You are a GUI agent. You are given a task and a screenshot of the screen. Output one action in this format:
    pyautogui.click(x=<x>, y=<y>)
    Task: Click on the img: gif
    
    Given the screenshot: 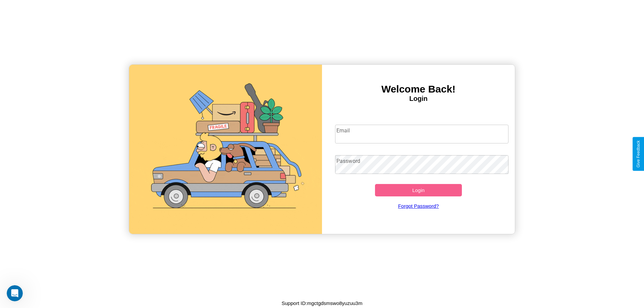 What is the action you would take?
    pyautogui.click(x=226, y=149)
    